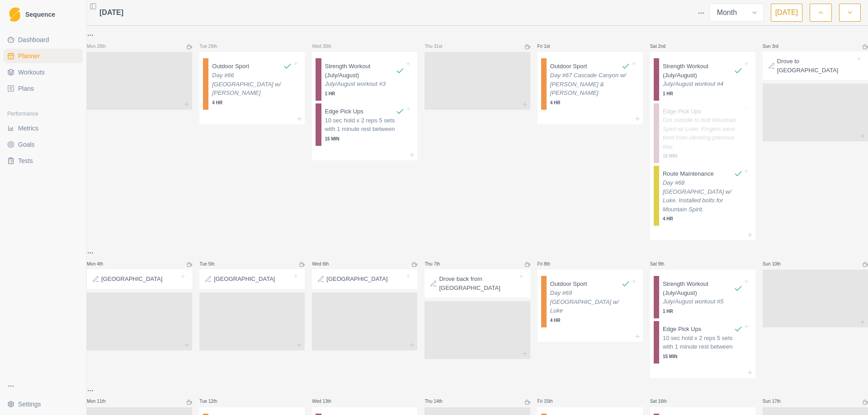 The image size is (868, 415). What do you see at coordinates (43, 14) in the screenshot?
I see `a: LogoSequence` at bounding box center [43, 14].